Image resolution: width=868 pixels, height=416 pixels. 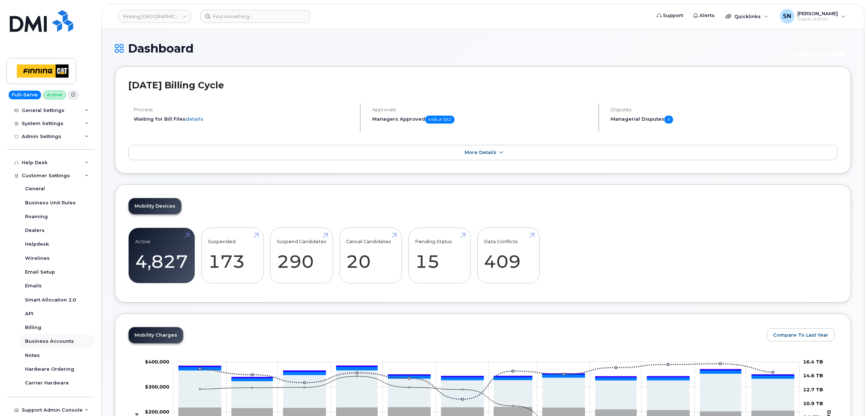 I want to click on h4: Approvals, so click(x=482, y=109).